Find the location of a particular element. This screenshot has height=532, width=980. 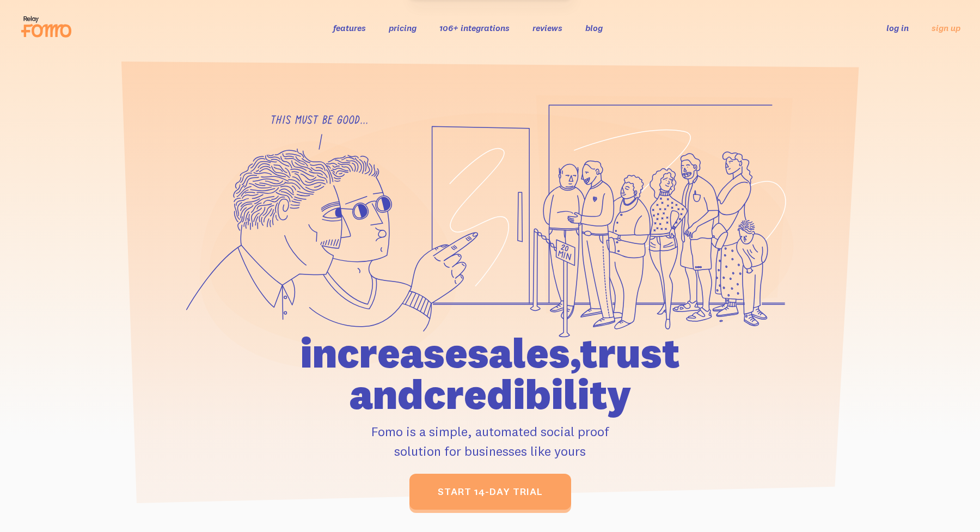

a: start 14-day trial is located at coordinates (490, 492).